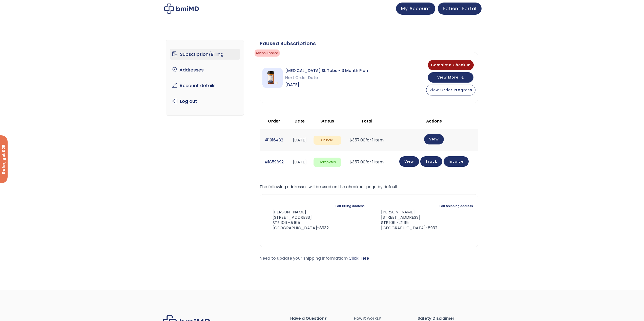 Image resolution: width=644 pixels, height=321 pixels. I want to click on p: The following addresses will be used on the checkout page by default., so click(369, 187).